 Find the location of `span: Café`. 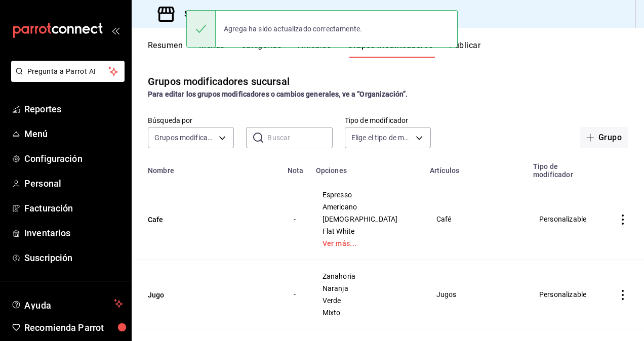

span: Café is located at coordinates (476, 219).